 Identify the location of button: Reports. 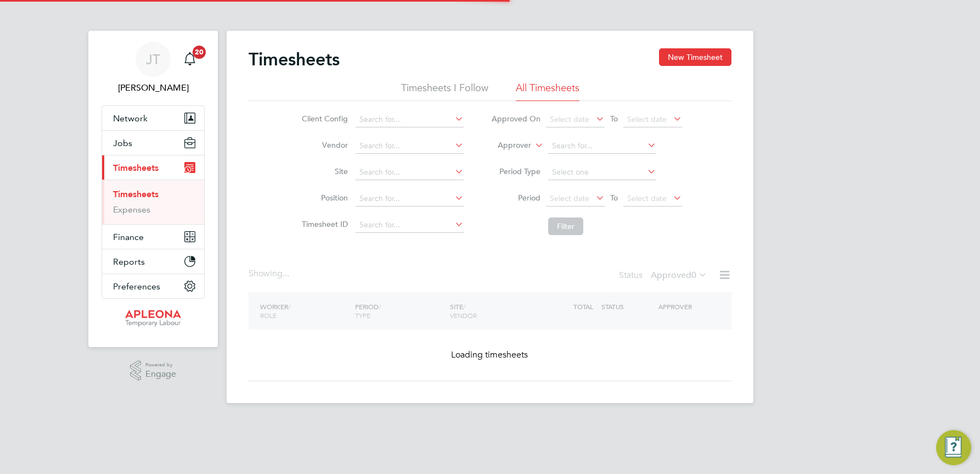
(153, 261).